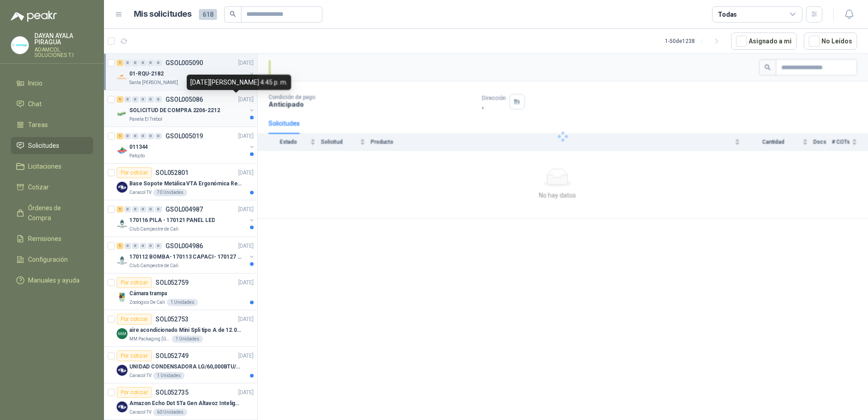 This screenshot has height=420, width=868. What do you see at coordinates (185, 330) in the screenshot?
I see `p: aire acondicionado Mini Spli tipo A de 12.000 BTU.` at bounding box center [185, 330].